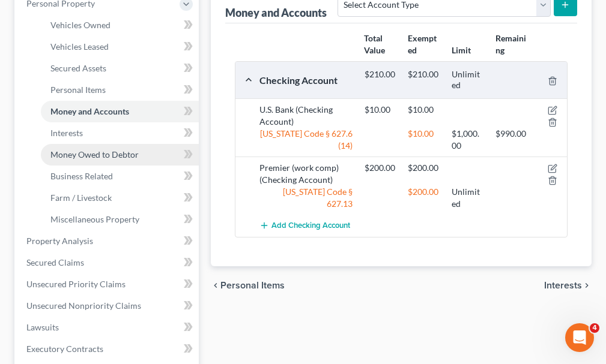  What do you see at coordinates (511, 140) in the screenshot?
I see `div: $990.00` at bounding box center [511, 140].